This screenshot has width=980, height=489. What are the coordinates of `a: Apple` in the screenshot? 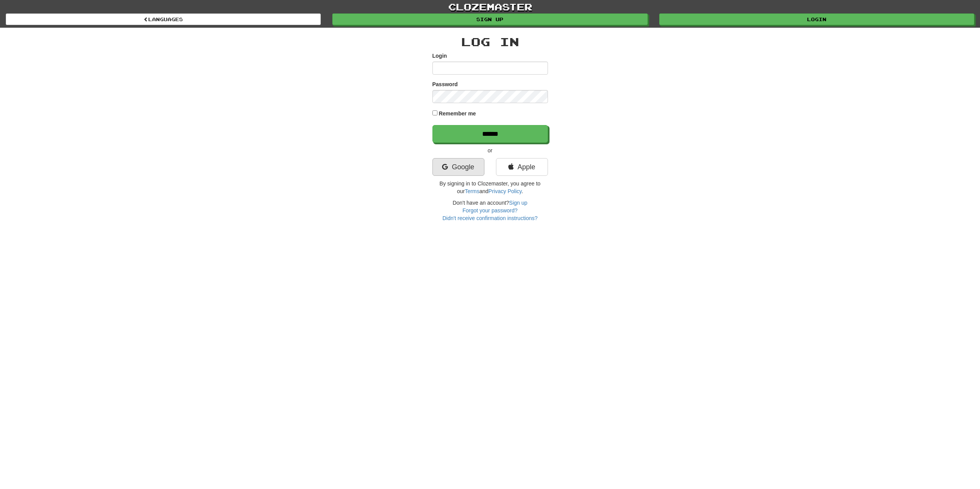 It's located at (522, 167).